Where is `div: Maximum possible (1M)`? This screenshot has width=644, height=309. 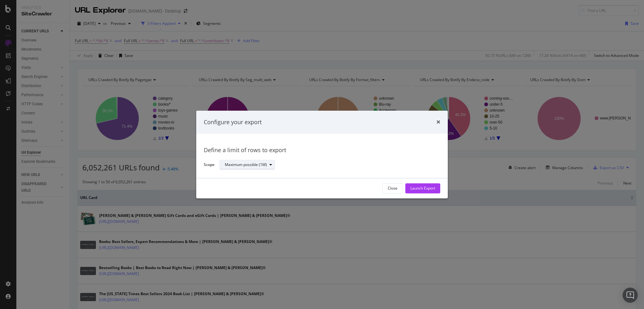 div: Maximum possible (1M) is located at coordinates (246, 166).